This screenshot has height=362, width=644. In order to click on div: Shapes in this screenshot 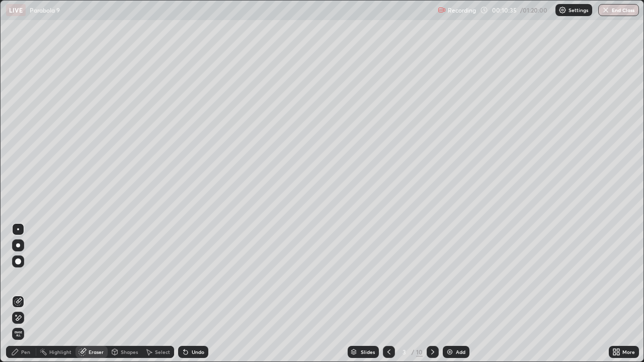, I will do `click(129, 352)`.